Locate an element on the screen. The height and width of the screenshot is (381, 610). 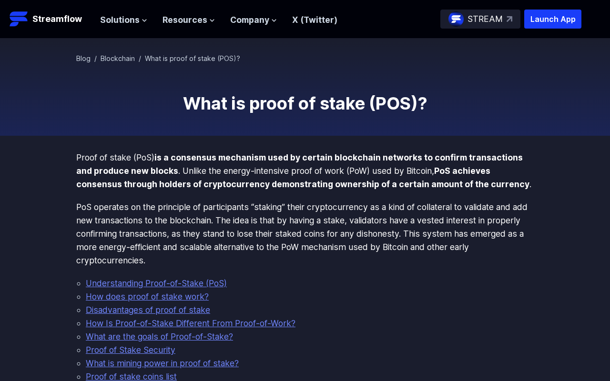
p: STREAM is located at coordinates (485, 19).